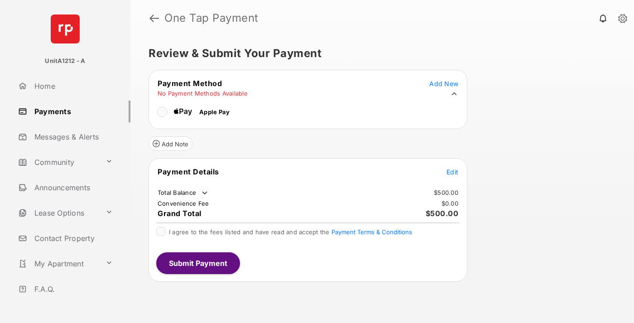  What do you see at coordinates (73, 289) in the screenshot?
I see `a: F.A.Q.` at bounding box center [73, 289].